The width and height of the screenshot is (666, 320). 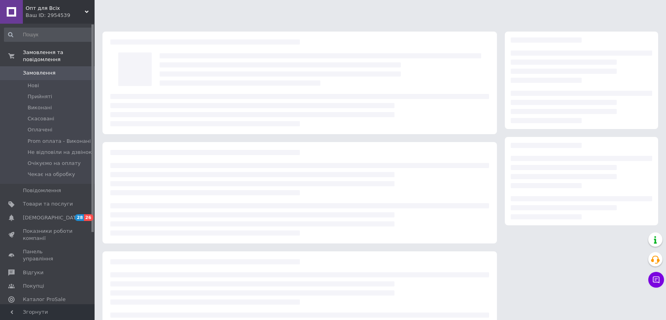 What do you see at coordinates (33, 272) in the screenshot?
I see `span: Відгуки` at bounding box center [33, 272].